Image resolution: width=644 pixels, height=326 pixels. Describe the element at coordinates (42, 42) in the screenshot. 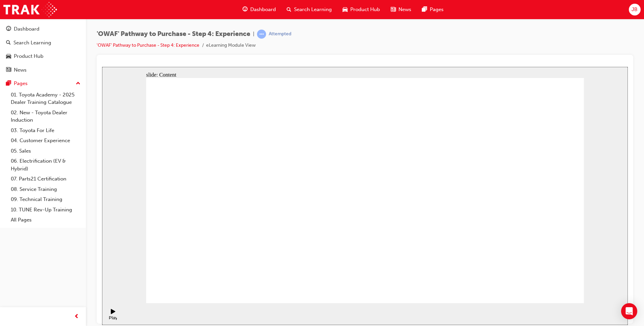

I see `a: Search Learning` at that location.